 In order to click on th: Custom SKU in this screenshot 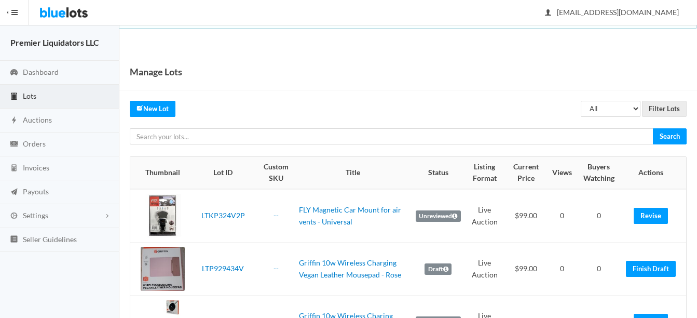, I will do `click(276, 173)`.